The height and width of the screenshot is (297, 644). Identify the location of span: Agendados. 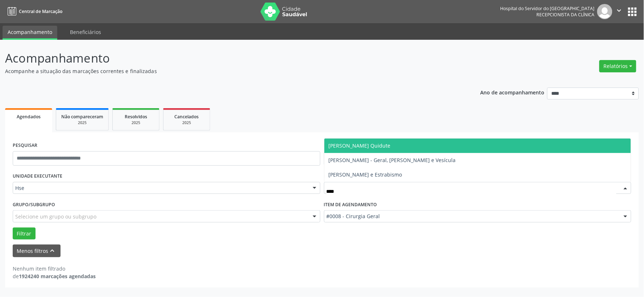
(28, 117).